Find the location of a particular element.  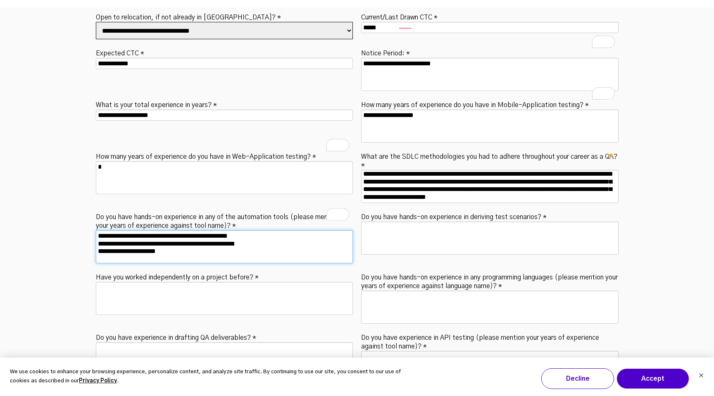

label: Current/Last Drawn CTC * is located at coordinates (399, 17).